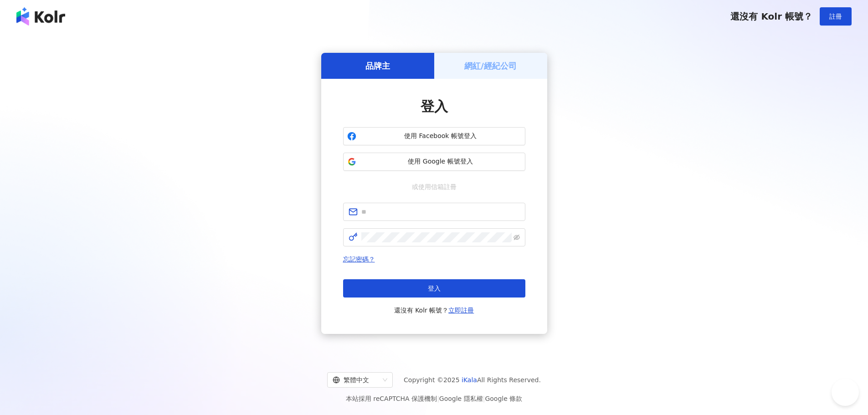 The image size is (868, 415). I want to click on img: logo, so click(41, 17).